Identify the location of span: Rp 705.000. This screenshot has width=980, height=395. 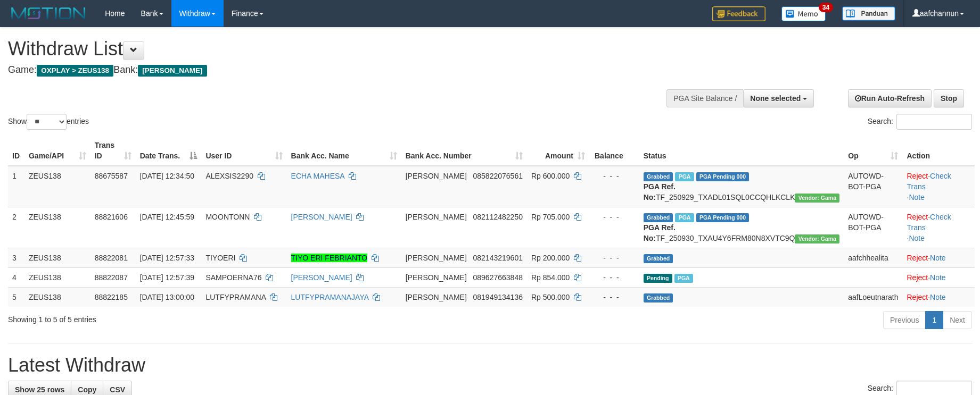
(550, 217).